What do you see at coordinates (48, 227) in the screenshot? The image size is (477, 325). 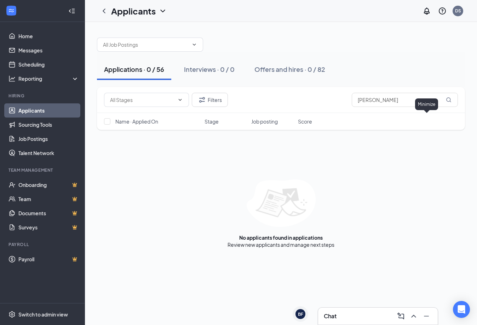 I see `a: SurveysCrown` at bounding box center [48, 227].